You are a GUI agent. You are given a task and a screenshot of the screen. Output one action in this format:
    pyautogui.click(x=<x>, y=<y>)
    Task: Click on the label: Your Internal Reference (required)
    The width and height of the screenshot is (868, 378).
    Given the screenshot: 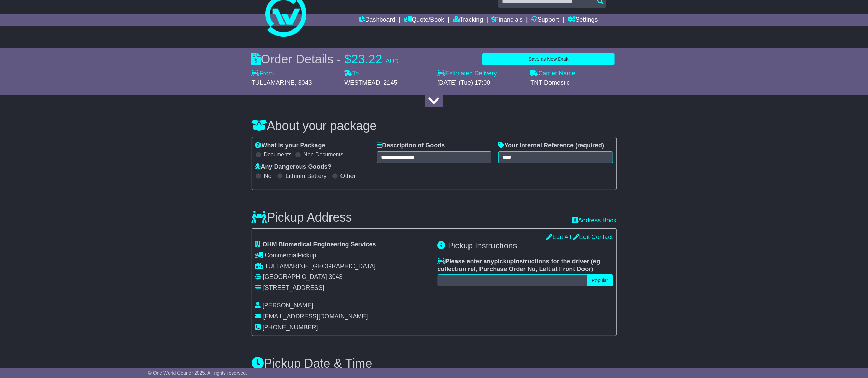 What is the action you would take?
    pyautogui.click(x=551, y=146)
    